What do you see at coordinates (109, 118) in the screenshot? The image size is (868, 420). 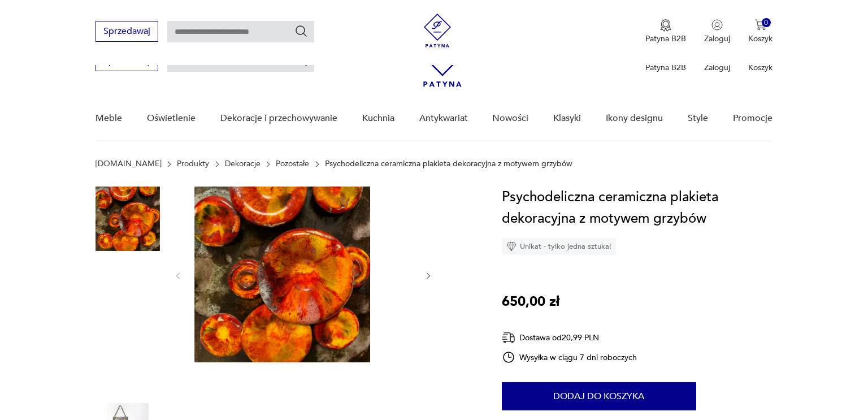 I see `a: Meble` at bounding box center [109, 118].